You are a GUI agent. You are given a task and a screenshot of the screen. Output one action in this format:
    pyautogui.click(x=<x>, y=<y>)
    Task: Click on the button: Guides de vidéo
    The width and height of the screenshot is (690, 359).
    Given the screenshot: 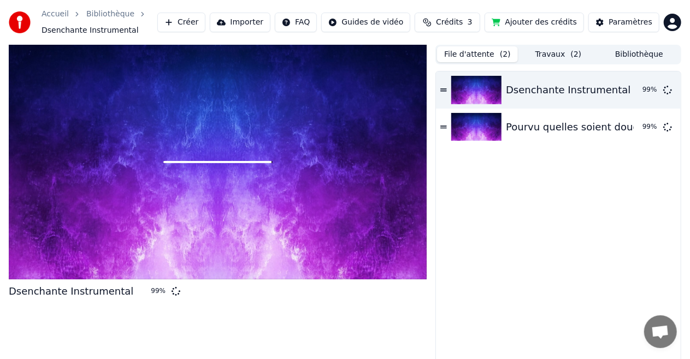 What is the action you would take?
    pyautogui.click(x=365, y=22)
    